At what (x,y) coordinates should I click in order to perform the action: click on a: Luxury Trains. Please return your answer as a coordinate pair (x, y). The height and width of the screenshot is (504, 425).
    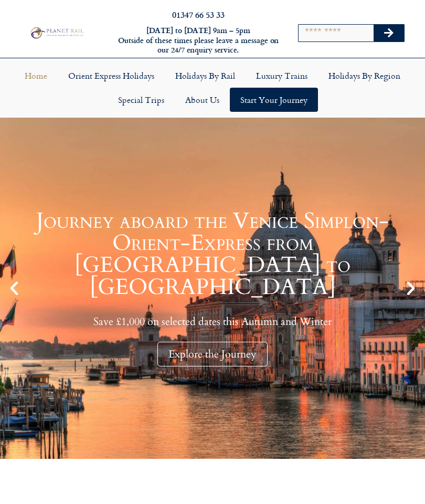
    Looking at the image, I should click on (282, 76).